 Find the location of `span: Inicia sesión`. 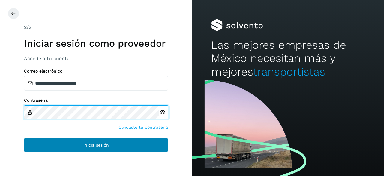

span: Inicia sesión is located at coordinates (96, 145).